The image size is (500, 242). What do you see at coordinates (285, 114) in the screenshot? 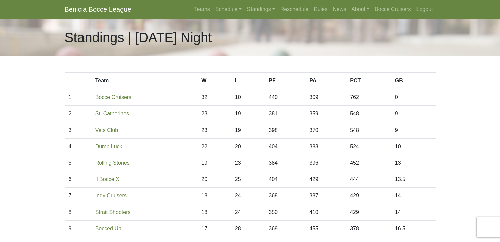
I see `td: 381` at bounding box center [285, 114].